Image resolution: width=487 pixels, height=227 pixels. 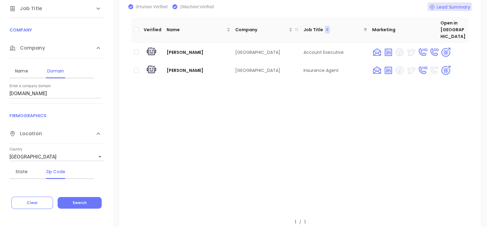 What do you see at coordinates (434, 70) in the screenshot?
I see `img: phone DD no` at bounding box center [434, 70].